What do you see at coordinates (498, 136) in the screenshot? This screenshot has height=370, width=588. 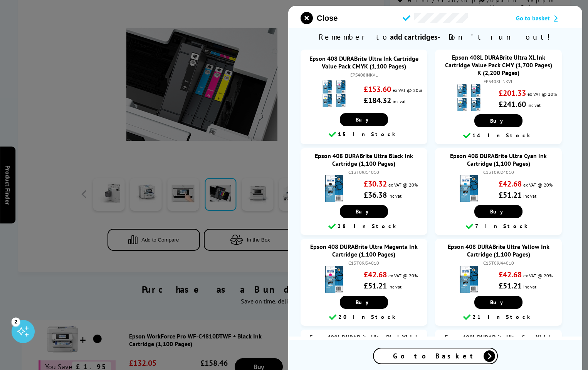 I see `div: 14 In Stock` at bounding box center [498, 136].